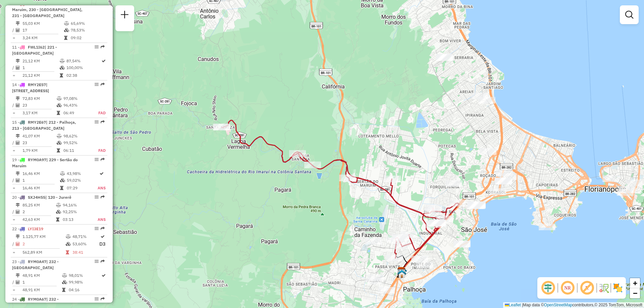 Image resolution: width=644 pixels, height=308 pixels. What do you see at coordinates (587, 288) in the screenshot?
I see `span: Exibir rótulo` at bounding box center [587, 288].